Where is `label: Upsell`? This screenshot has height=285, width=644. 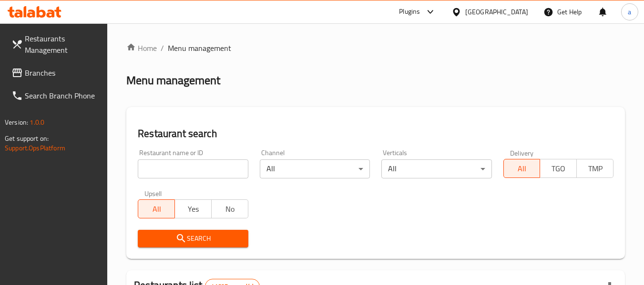 label: Upsell is located at coordinates (153, 193).